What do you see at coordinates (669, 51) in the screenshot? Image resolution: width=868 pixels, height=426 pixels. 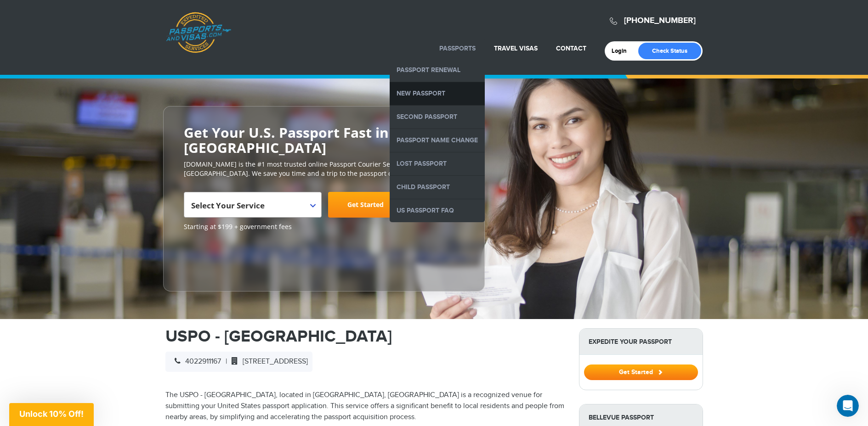 I see `a: Check Status` at bounding box center [669, 51].